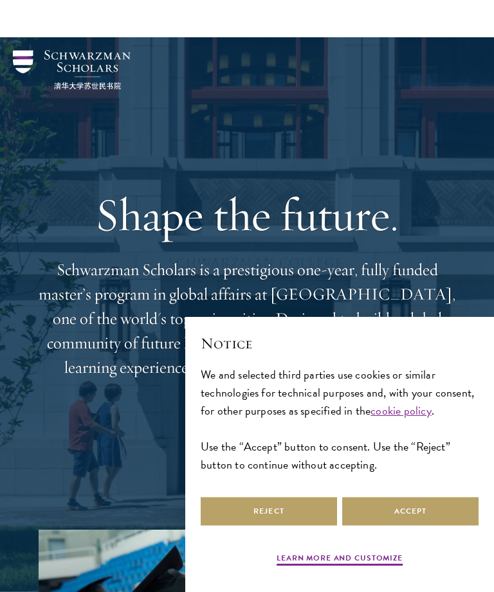 The image size is (494, 592). Describe the element at coordinates (340, 560) in the screenshot. I see `button: Learn more and customize` at that location.